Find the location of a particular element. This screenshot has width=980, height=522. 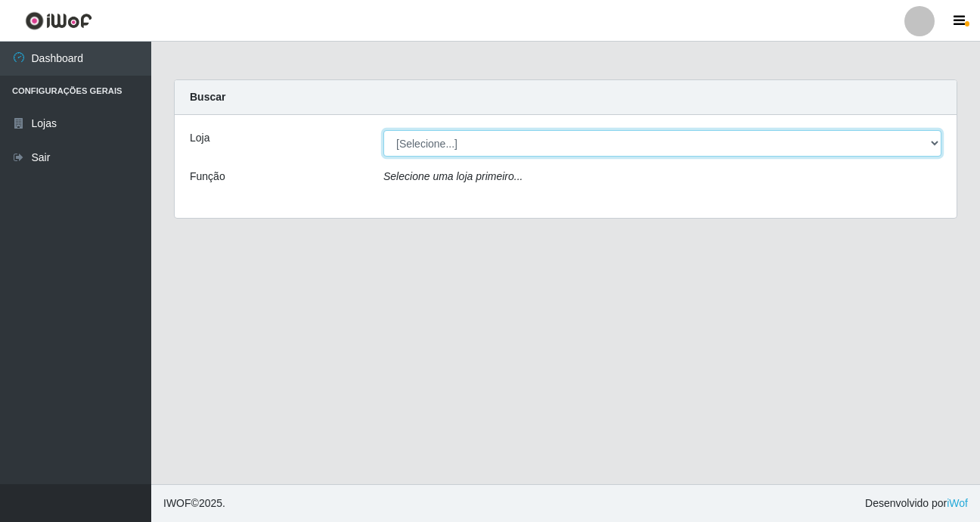

i: Selecione uma loja primeiro... is located at coordinates (452, 176).